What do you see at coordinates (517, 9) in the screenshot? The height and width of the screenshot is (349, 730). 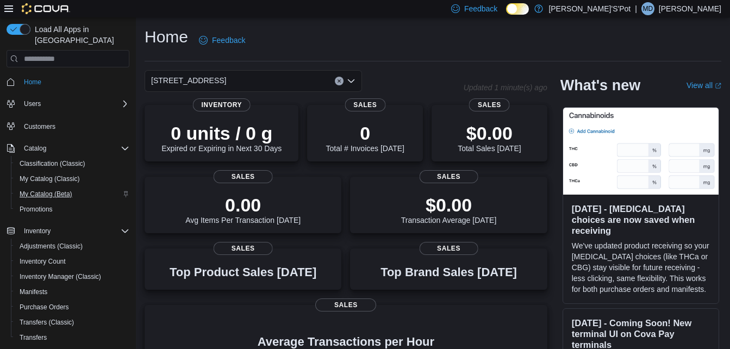 I see `input: Dark Mode` at bounding box center [517, 9].